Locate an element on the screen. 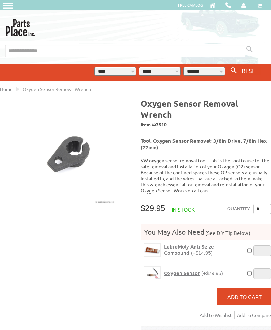 Image resolution: width=271 pixels, height=330 pixels. b: Oxygen Sensor Removal Wrench is located at coordinates (189, 109).